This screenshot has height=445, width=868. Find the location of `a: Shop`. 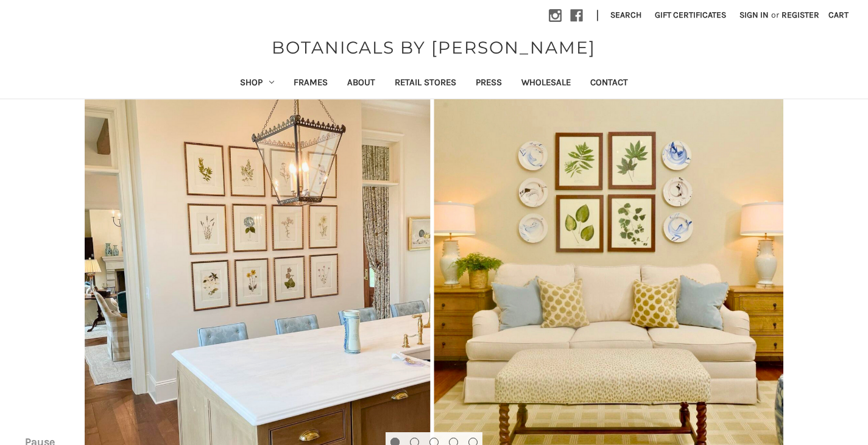

a: Shop is located at coordinates (257, 83).